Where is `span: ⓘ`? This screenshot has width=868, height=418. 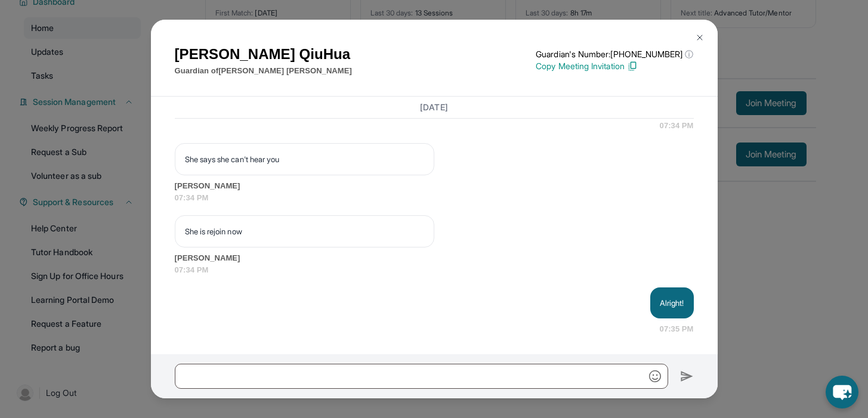
span: ⓘ is located at coordinates (689, 55).